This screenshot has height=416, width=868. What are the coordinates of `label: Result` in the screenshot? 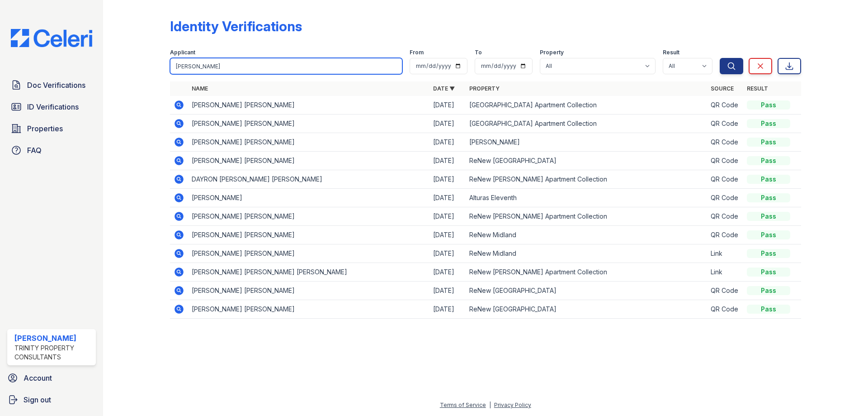 It's located at (671, 52).